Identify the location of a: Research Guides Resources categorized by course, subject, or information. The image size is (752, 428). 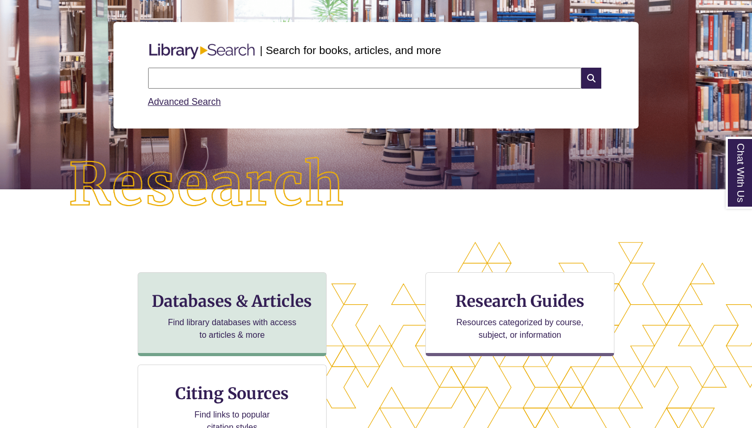
(520, 314).